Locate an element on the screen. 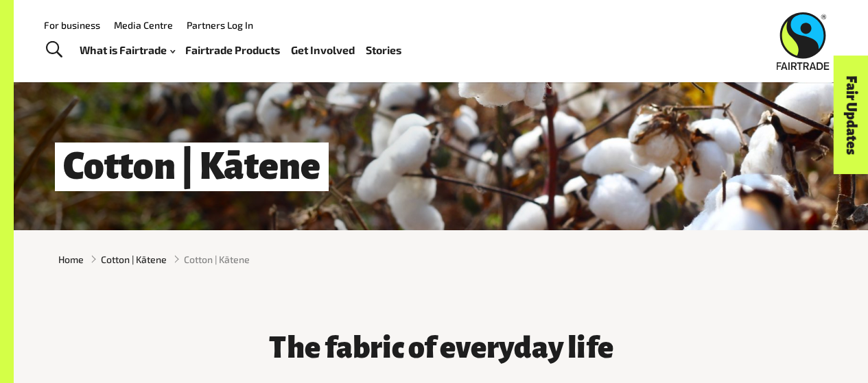 The image size is (868, 383). a: Stories is located at coordinates (383, 50).